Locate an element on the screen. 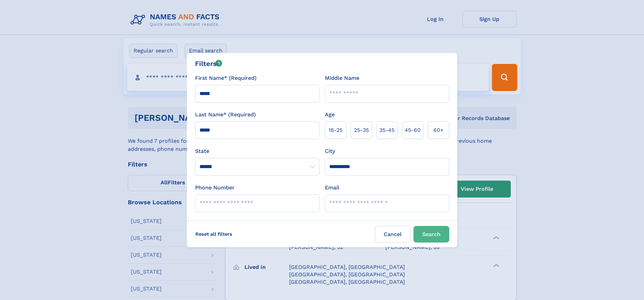 The height and width of the screenshot is (300, 644). span: 25‑35 is located at coordinates (362, 131).